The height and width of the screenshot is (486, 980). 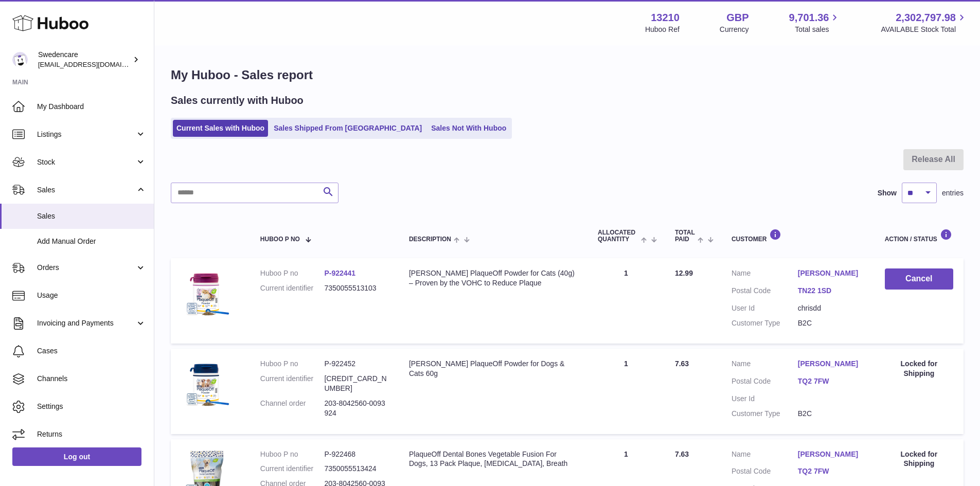 What do you see at coordinates (92, 106) in the screenshot?
I see `span: My Dashboard` at bounding box center [92, 106].